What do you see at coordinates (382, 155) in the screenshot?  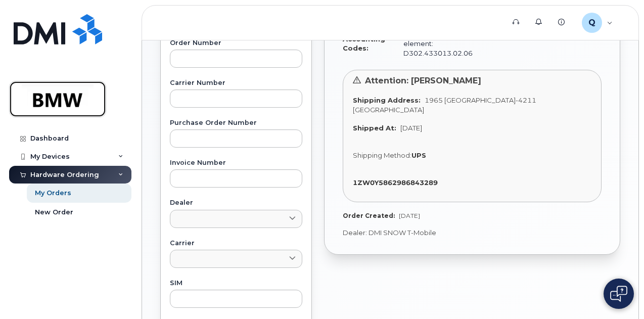 I see `span: Shipping Method:` at bounding box center [382, 155].